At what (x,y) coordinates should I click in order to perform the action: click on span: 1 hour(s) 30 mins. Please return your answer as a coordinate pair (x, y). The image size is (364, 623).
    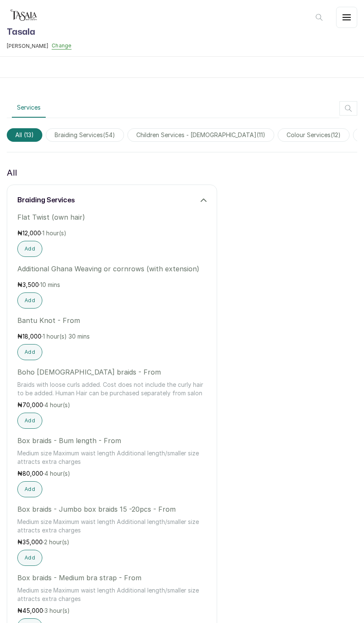
    Looking at the image, I should click on (66, 336).